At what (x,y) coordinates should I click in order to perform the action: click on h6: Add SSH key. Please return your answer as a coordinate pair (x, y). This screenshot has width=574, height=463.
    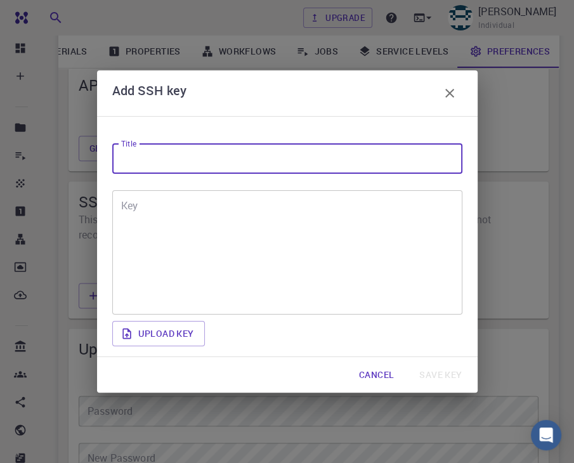
    Looking at the image, I should click on (150, 93).